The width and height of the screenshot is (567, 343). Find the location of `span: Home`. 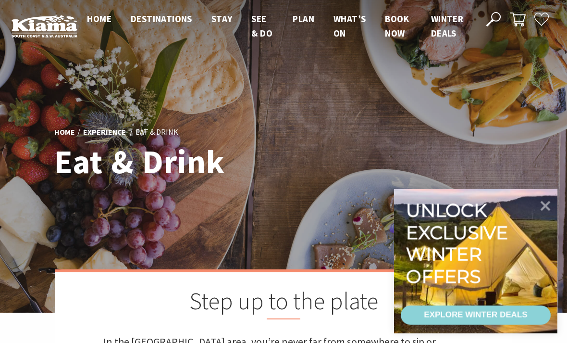

span: Home is located at coordinates (99, 19).